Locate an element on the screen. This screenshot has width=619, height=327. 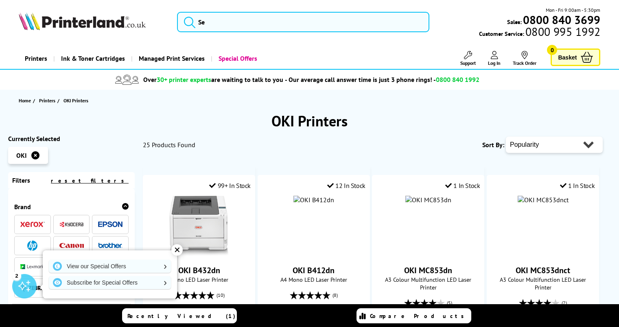
span: Ink & Toner Cartridges is located at coordinates (93, 58).